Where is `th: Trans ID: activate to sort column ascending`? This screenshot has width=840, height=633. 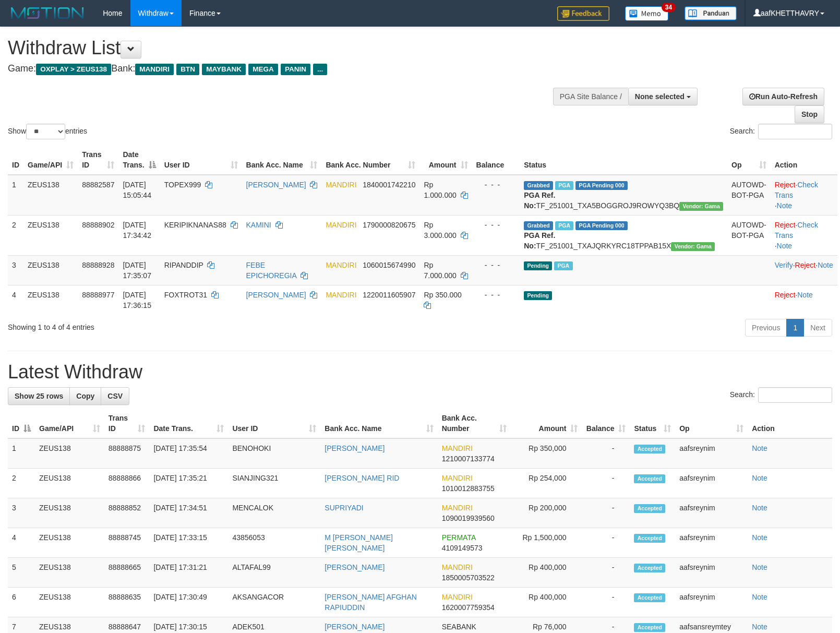
th: Trans ID: activate to sort column ascending is located at coordinates (127, 423).